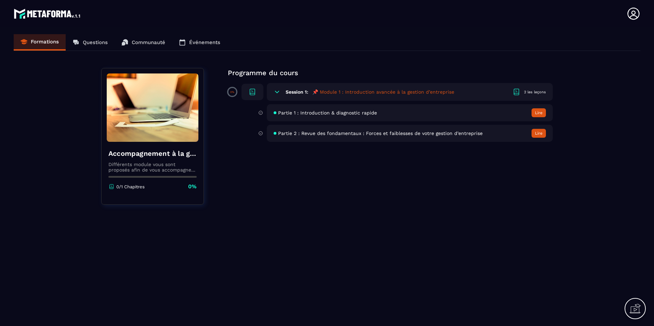  Describe the element at coordinates (380, 133) in the screenshot. I see `span: Partie 2 : Revue des fondamentaux : Forces et faiblesses de votre gestion d’entreprise` at that location.